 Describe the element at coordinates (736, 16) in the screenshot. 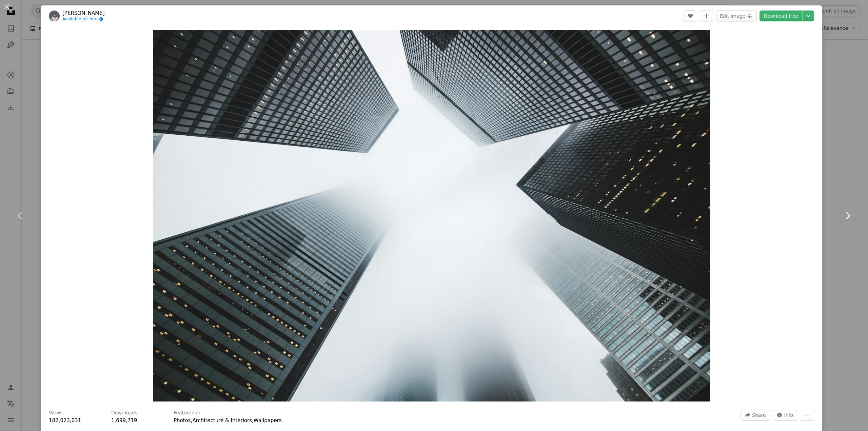

I see `button: Edit image` at that location.